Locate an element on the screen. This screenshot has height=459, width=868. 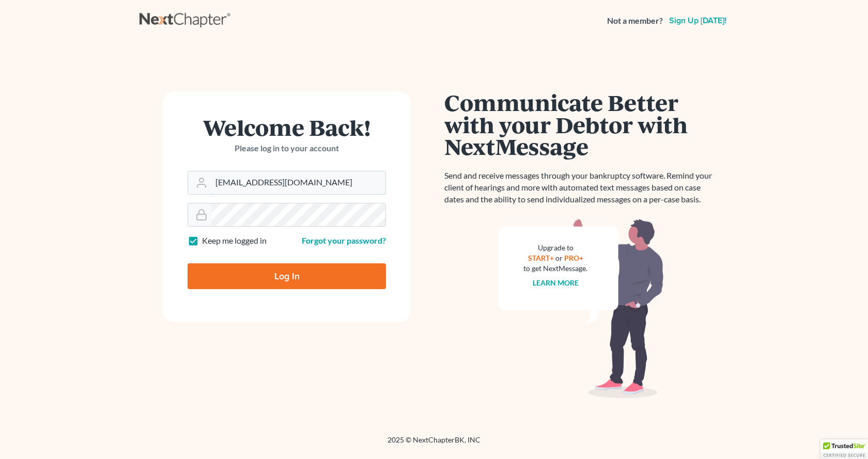
a: START+ is located at coordinates (541, 257).